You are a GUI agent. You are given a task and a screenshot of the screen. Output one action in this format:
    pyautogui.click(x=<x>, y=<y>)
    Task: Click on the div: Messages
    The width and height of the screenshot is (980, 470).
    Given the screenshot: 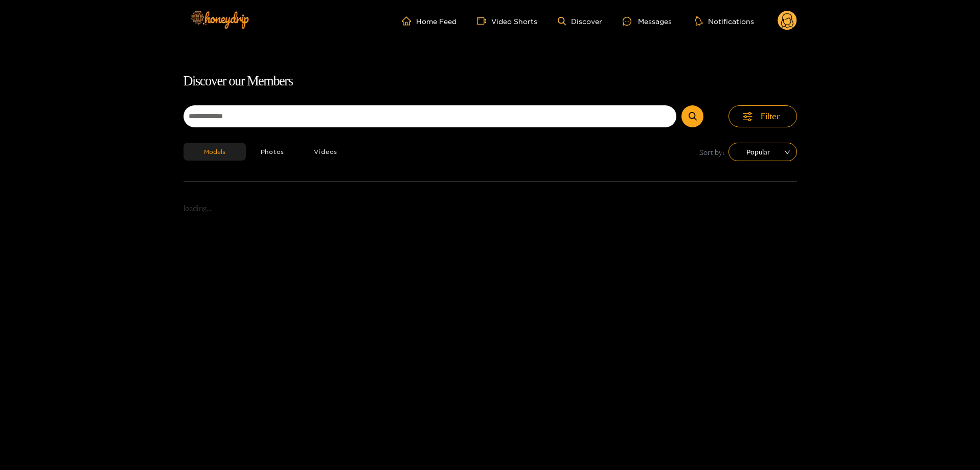 What is the action you would take?
    pyautogui.click(x=647, y=21)
    